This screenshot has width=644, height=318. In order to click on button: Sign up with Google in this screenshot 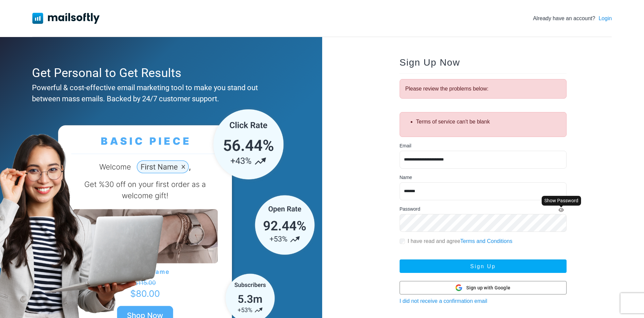, I will do `click(483, 288)`.